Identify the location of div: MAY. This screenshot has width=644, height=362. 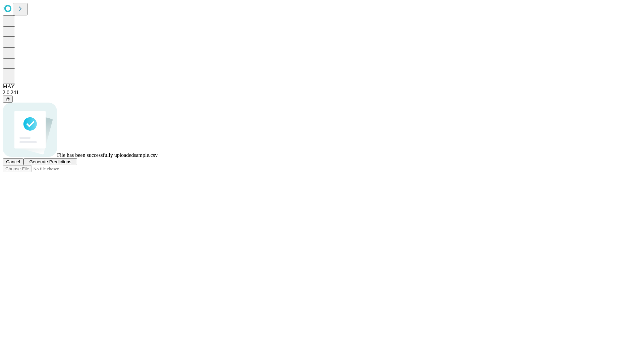
(322, 87).